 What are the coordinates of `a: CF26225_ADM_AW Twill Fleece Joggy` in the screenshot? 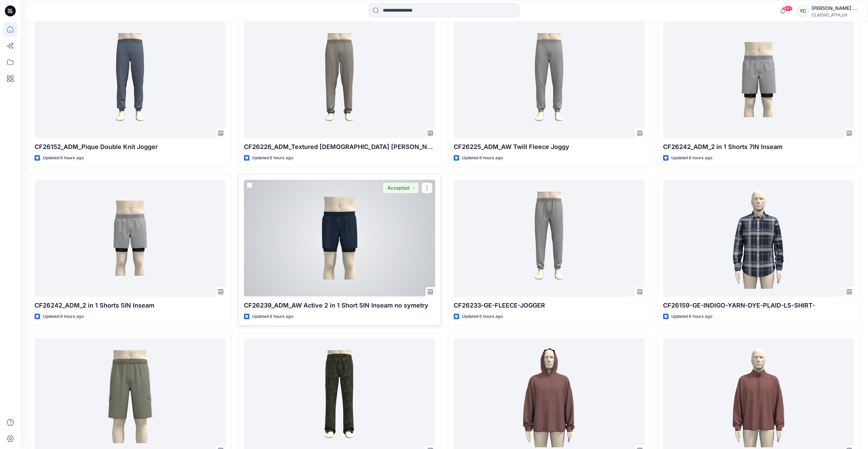 It's located at (549, 79).